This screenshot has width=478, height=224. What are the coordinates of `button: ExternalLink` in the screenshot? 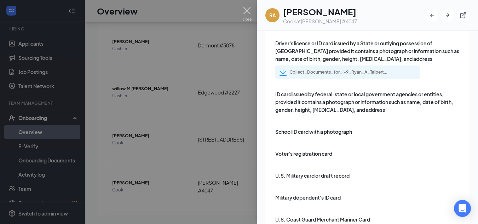 It's located at (463, 15).